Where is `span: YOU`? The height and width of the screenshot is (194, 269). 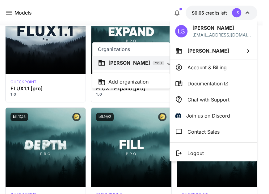
span: YOU is located at coordinates (158, 63).